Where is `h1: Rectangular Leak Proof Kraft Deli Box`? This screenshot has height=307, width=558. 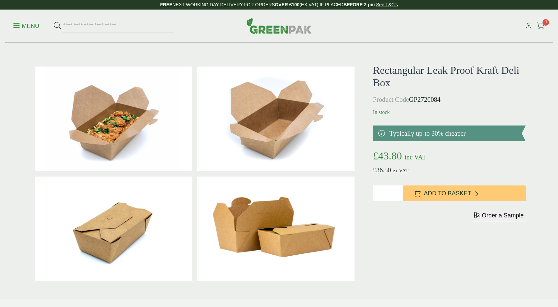
h1: Rectangular Leak Proof Kraft Deli Box is located at coordinates (449, 76).